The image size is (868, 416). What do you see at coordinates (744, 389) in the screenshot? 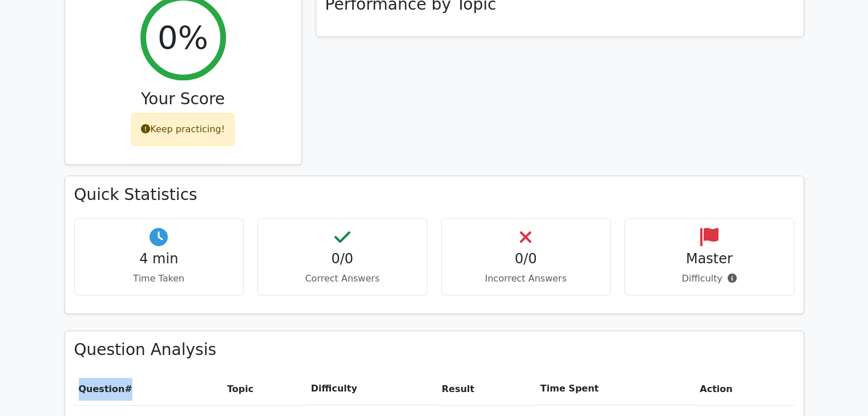
I see `th: Action` at bounding box center [744, 389].